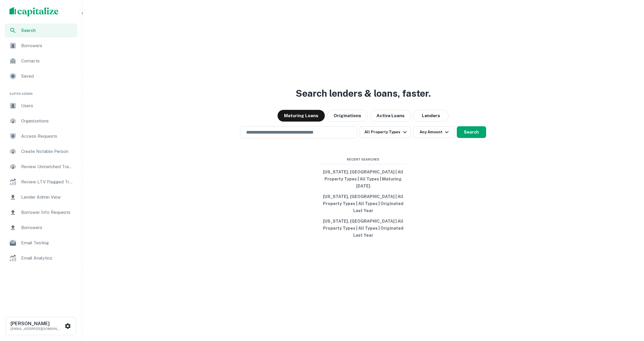  What do you see at coordinates (41, 258) in the screenshot?
I see `div: Email Analytics` at bounding box center [41, 258].